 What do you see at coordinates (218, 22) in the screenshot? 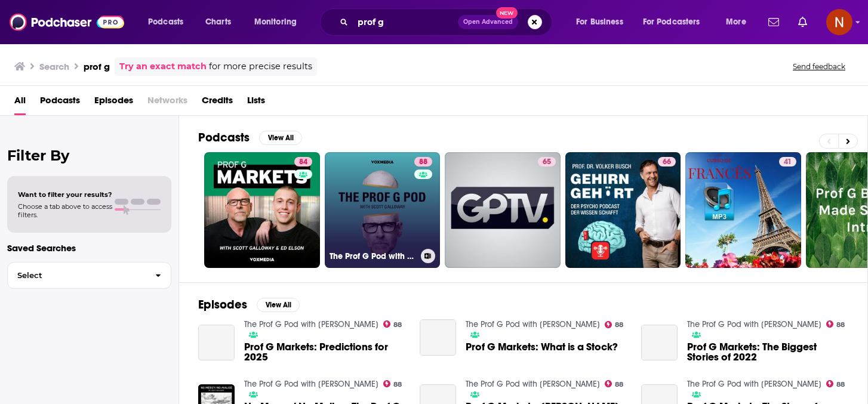
I see `a: Charts` at bounding box center [218, 22].